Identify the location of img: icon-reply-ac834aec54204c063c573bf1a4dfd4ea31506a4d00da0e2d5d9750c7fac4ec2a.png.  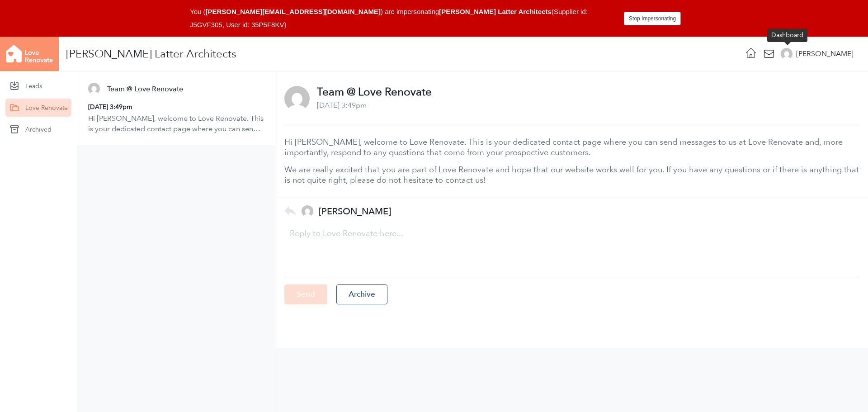
(291, 211).